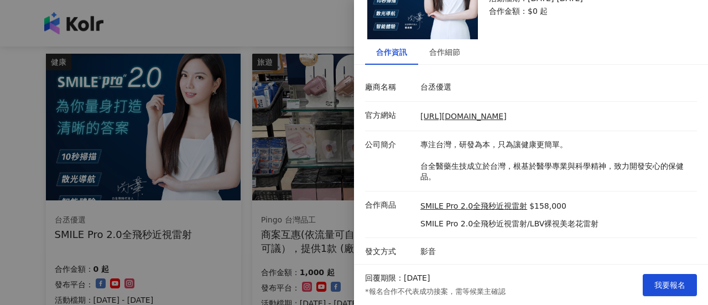 Image resolution: width=708 pixels, height=305 pixels. What do you see at coordinates (392, 52) in the screenshot?
I see `div: 合作資訊` at bounding box center [392, 52].